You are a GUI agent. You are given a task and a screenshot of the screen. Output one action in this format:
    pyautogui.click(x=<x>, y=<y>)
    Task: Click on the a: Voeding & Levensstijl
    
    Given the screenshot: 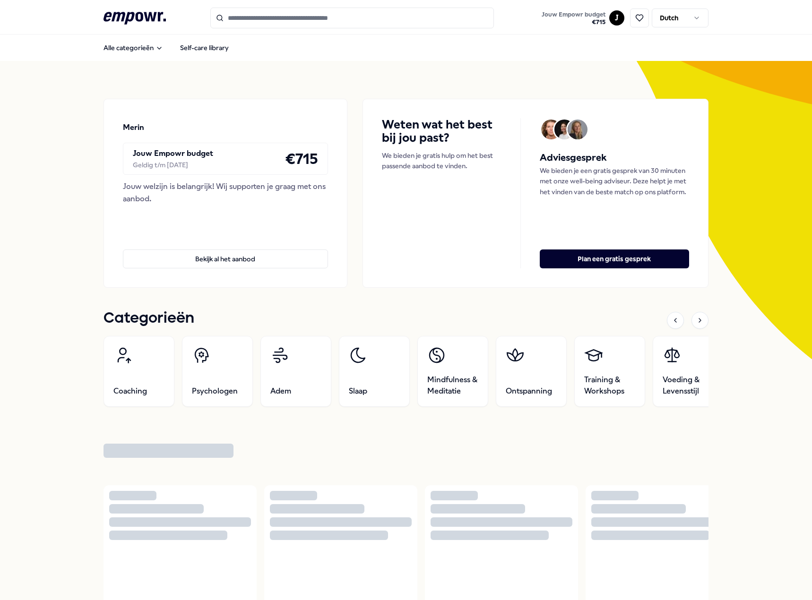 What is the action you would take?
    pyautogui.click(x=688, y=371)
    